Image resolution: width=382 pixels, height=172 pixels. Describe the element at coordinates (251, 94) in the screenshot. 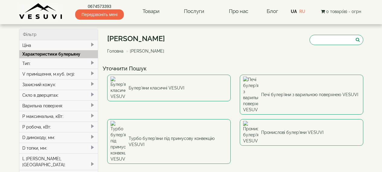

I see `img: Печі булер'яни з варильною поверхнею VESUVI` at that location.